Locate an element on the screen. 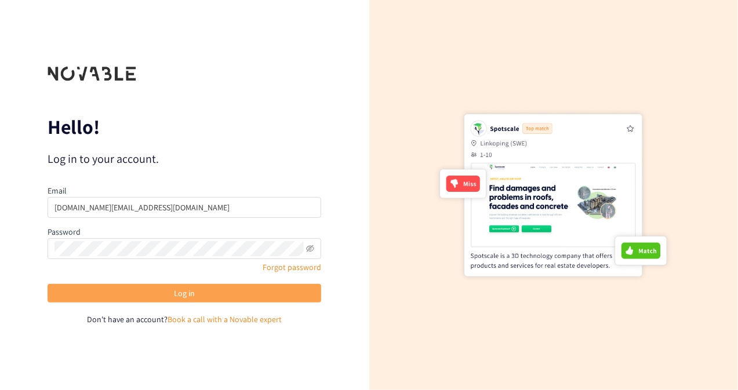 The height and width of the screenshot is (390, 738). button: Log in is located at coordinates (184, 293).